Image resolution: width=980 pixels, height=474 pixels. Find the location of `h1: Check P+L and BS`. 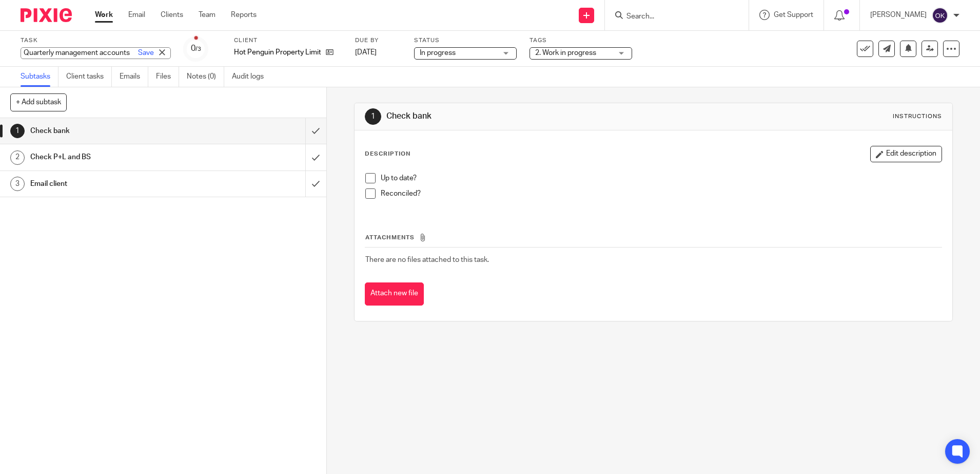

h1: Check P+L and BS is located at coordinates (119, 157).